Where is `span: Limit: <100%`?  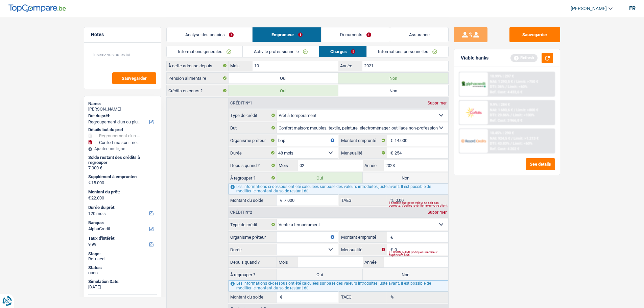
span: Limit: <100% is located at coordinates (523, 115).